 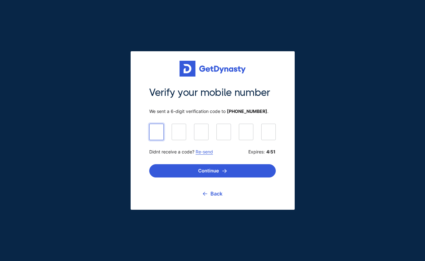 I want to click on img: go back icon, so click(x=205, y=193).